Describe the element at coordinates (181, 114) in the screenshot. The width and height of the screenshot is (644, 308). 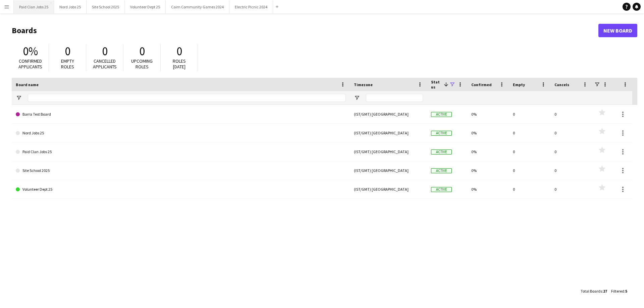
I see `a: Barra Test Board` at that location.